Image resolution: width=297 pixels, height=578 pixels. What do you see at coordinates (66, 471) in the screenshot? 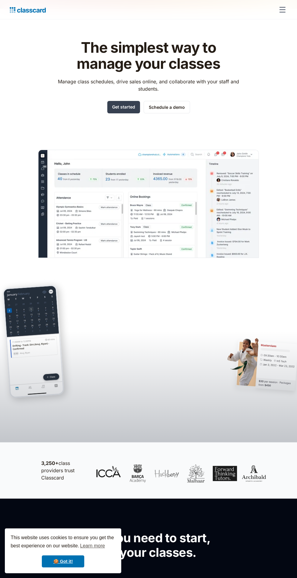
I see `p: class providers trust Classcard` at bounding box center [66, 471].